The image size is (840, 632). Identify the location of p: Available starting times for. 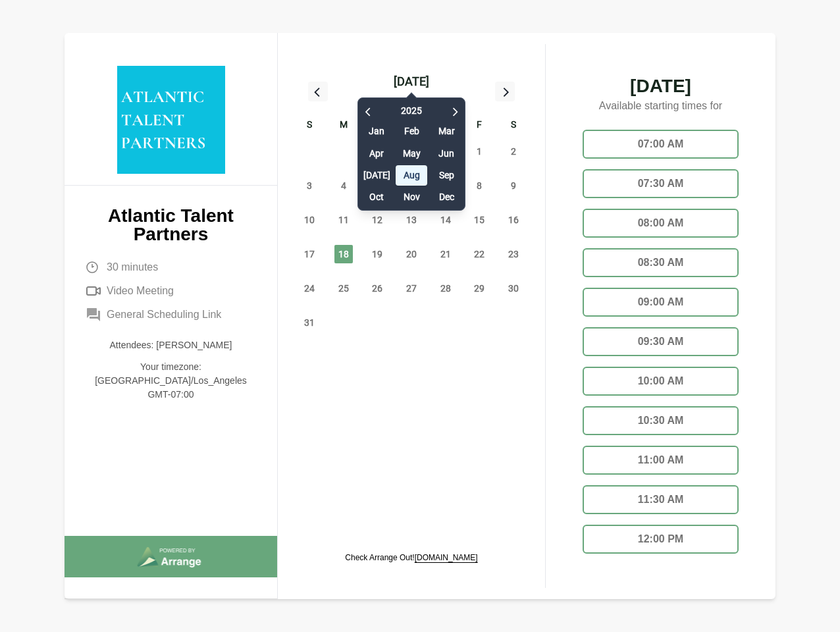
(660, 107).